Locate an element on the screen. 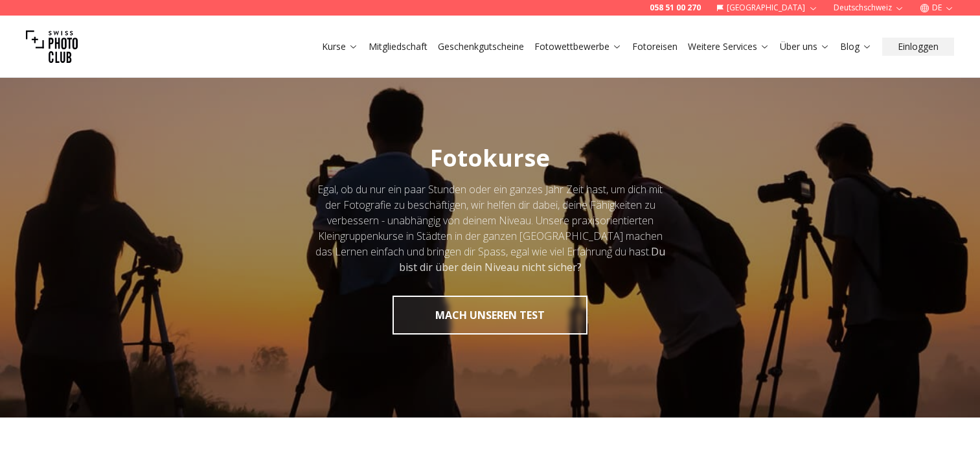 The width and height of the screenshot is (980, 459). a: Fotoreisen is located at coordinates (655, 46).